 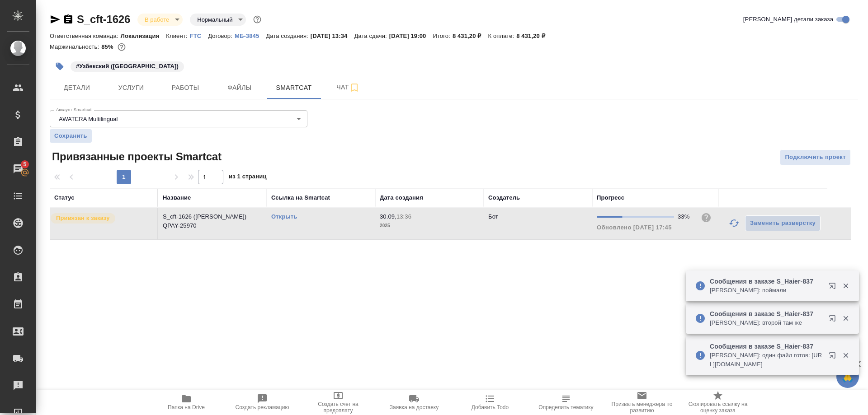 I want to click on button: AWATERA Multilingual, so click(x=88, y=119).